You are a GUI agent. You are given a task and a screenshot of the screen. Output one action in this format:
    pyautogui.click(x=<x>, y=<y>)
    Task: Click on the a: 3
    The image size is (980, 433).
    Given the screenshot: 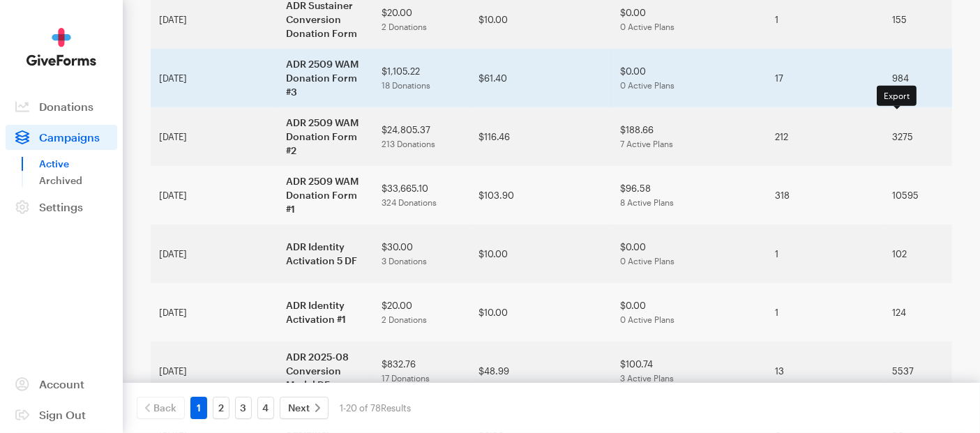 What is the action you would take?
    pyautogui.click(x=243, y=408)
    